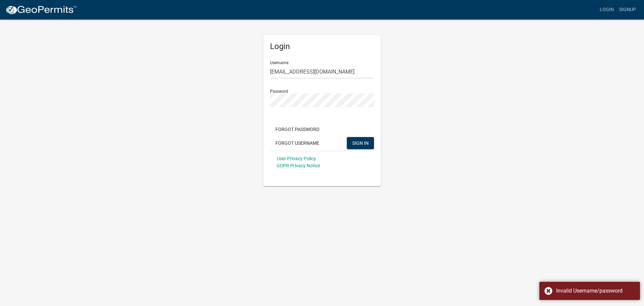  What do you see at coordinates (627, 10) in the screenshot?
I see `a: Signup` at bounding box center [627, 10].